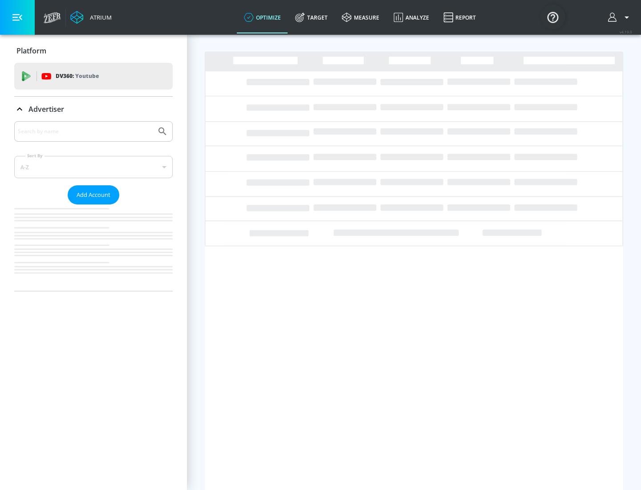 The image size is (641, 490). What do you see at coordinates (460, 17) in the screenshot?
I see `a: Report` at bounding box center [460, 17].